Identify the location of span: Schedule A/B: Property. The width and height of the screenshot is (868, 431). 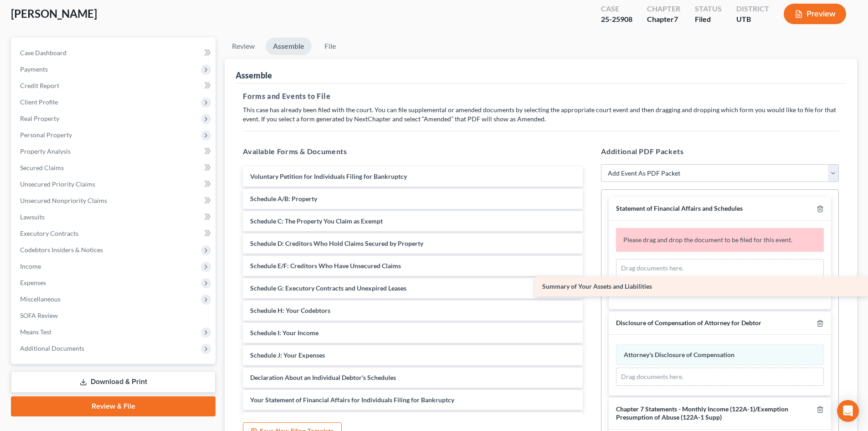
(283, 198).